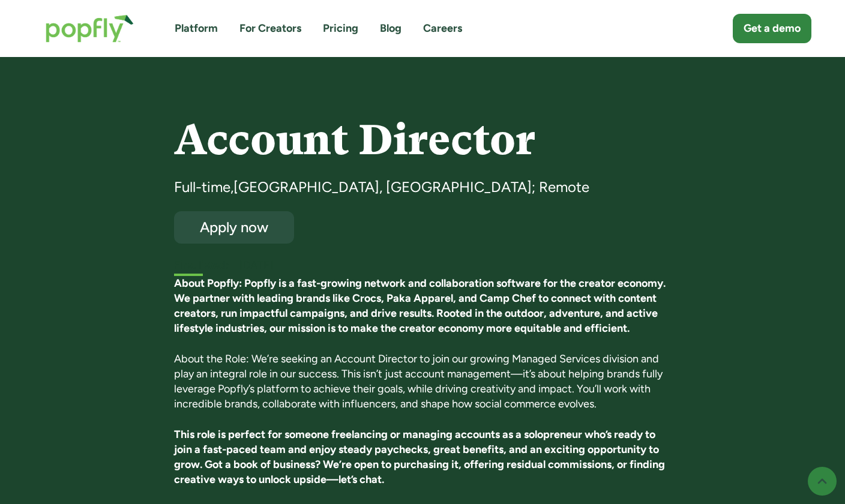 The width and height of the screenshot is (845, 504). What do you see at coordinates (234, 227) in the screenshot?
I see `div: Apply now` at bounding box center [234, 227].